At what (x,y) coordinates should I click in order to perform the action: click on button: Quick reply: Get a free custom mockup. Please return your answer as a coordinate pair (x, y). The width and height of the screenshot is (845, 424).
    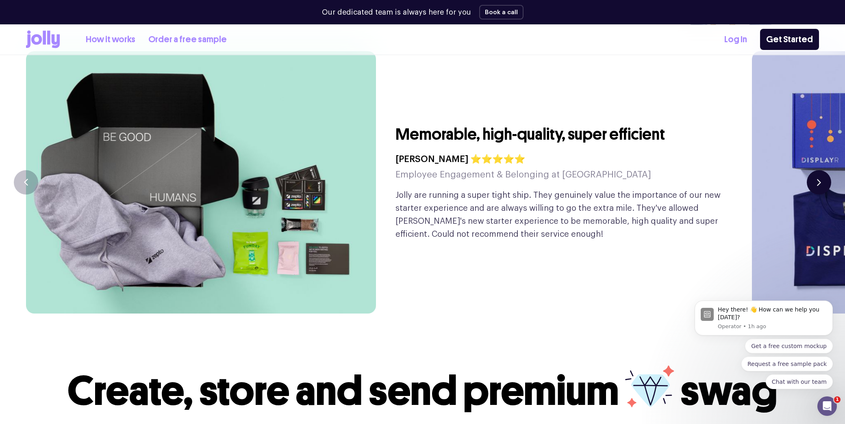
    Looking at the image, I should click on (107, 108).